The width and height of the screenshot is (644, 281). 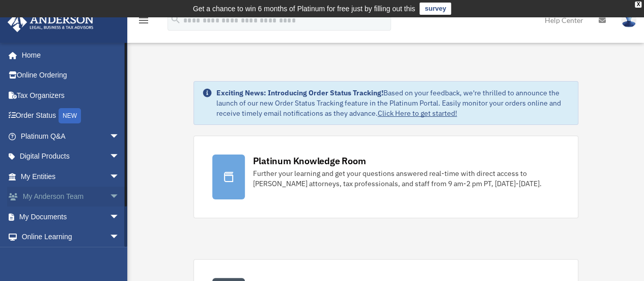 What do you see at coordinates (176, 20) in the screenshot?
I see `i: search` at bounding box center [176, 20].